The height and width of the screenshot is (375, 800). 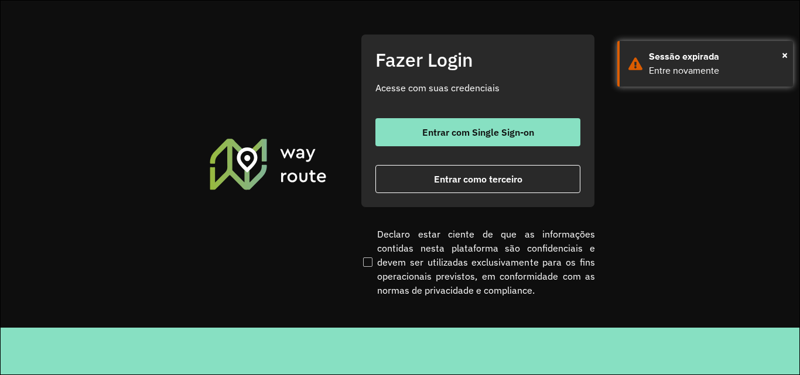 I want to click on h2: Fazer Login, so click(x=478, y=60).